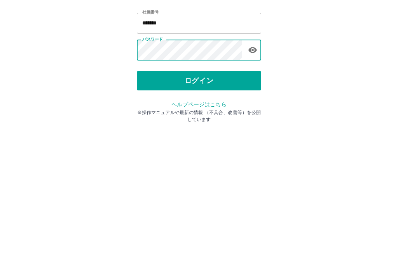 Image resolution: width=398 pixels, height=258 pixels. Describe the element at coordinates (150, 75) in the screenshot. I see `label: 社員番号` at that location.